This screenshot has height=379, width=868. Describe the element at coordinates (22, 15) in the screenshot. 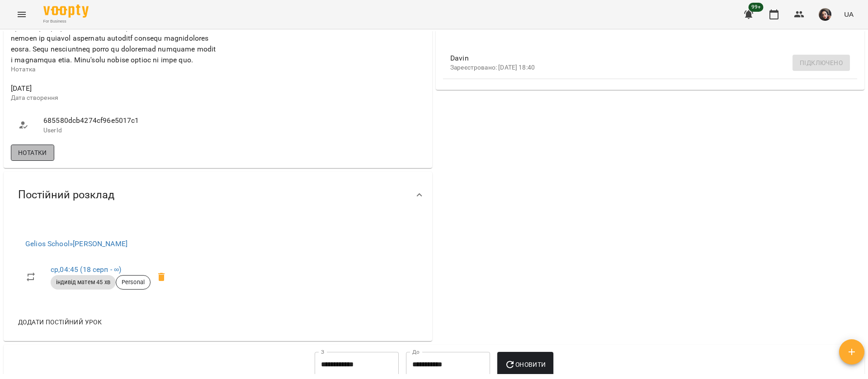

I see `button: Menu` at that location.